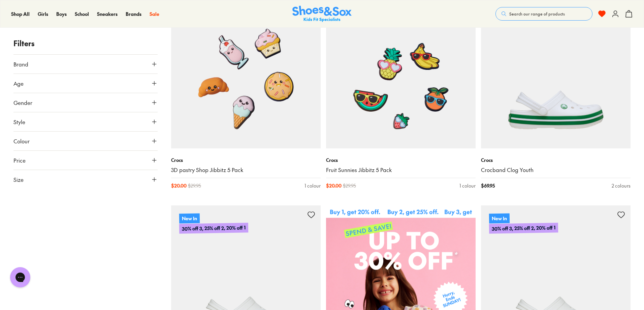  Describe the element at coordinates (154, 14) in the screenshot. I see `a: Sale` at that location.